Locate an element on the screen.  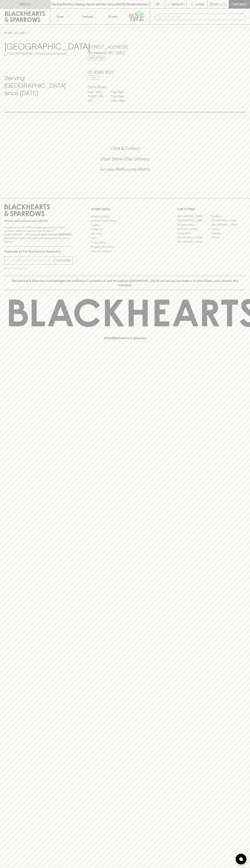
a: Stores is located at coordinates (113, 16).